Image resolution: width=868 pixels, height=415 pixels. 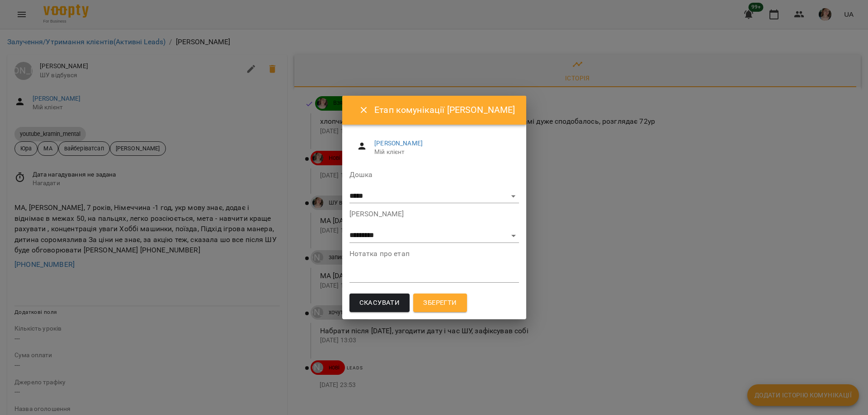 I want to click on label: Нотатка про етап, so click(x=434, y=254).